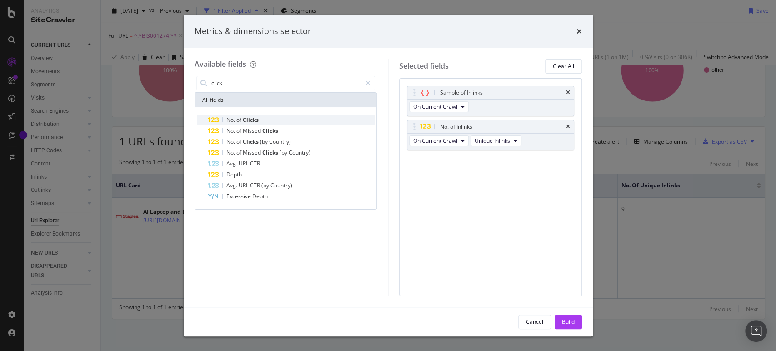  I want to click on div: Selected fields, so click(424, 66).